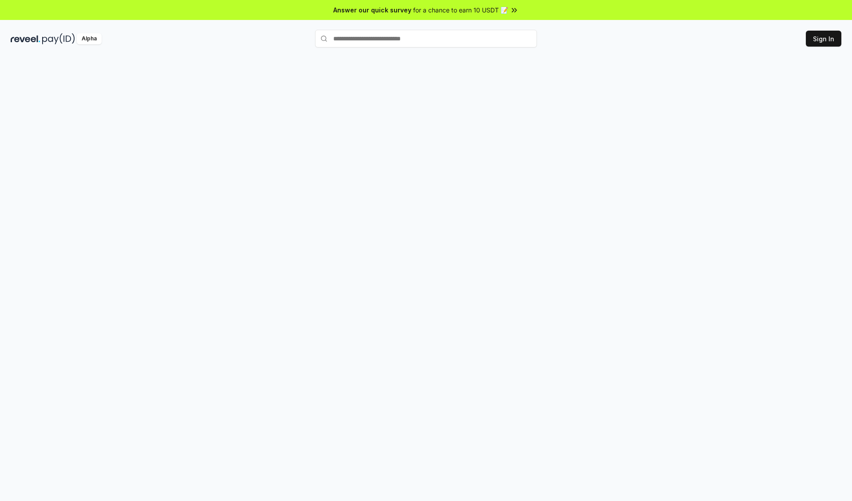  Describe the element at coordinates (461, 10) in the screenshot. I see `span: for a chance to earn 10 USDT 📝` at that location.